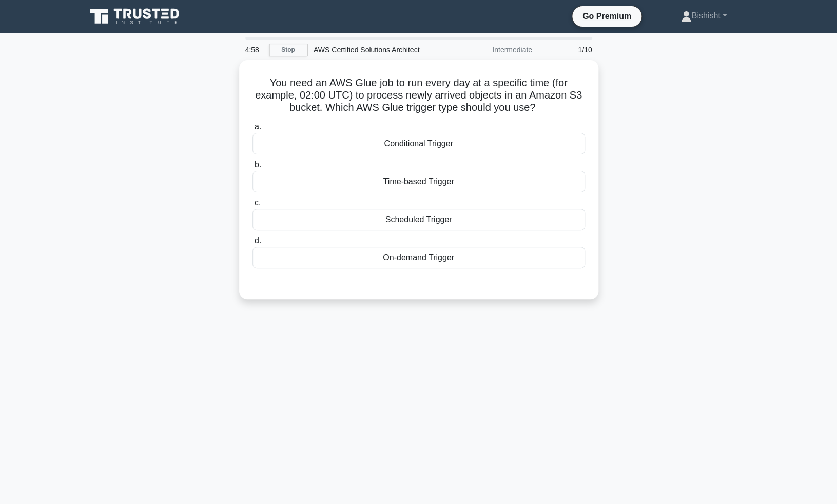 Image resolution: width=837 pixels, height=504 pixels. I want to click on div: AWS Certified Solutions Architect, so click(377, 50).